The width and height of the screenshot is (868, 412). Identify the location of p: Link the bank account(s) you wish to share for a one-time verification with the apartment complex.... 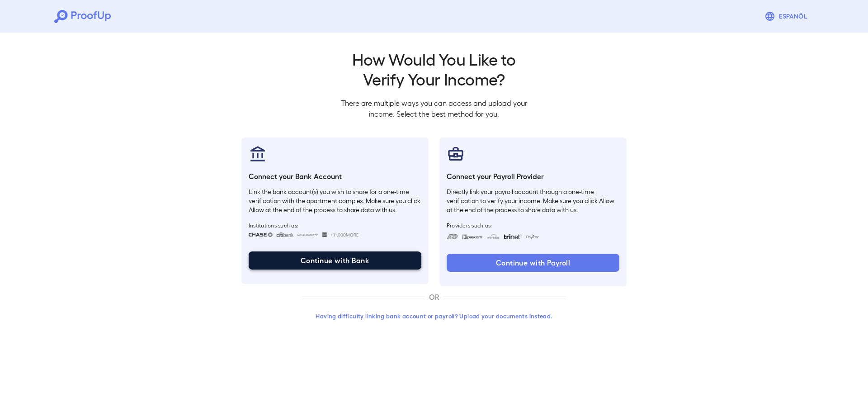
(335, 201).